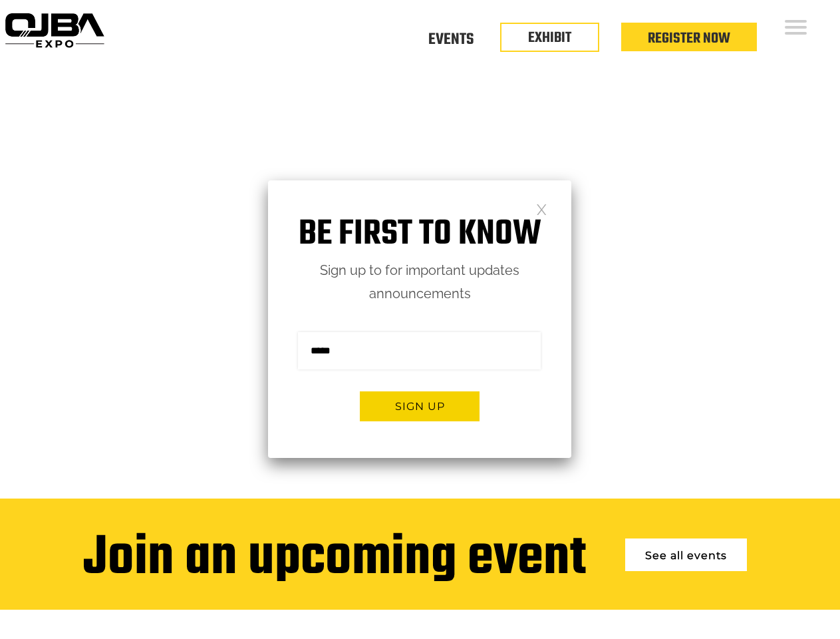 Image resolution: width=840 pixels, height=639 pixels. I want to click on p: Sign up to for important updates announcements, so click(420, 282).